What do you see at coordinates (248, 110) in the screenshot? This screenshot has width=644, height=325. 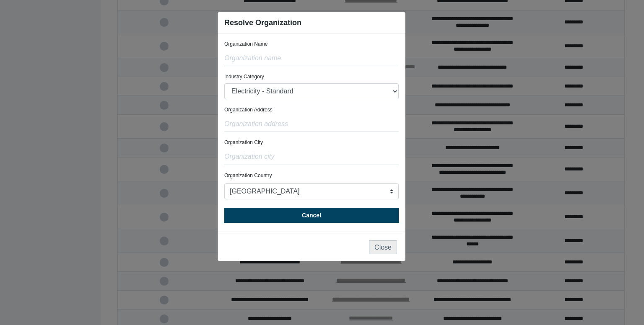 I see `label: Organization Address` at bounding box center [248, 110].